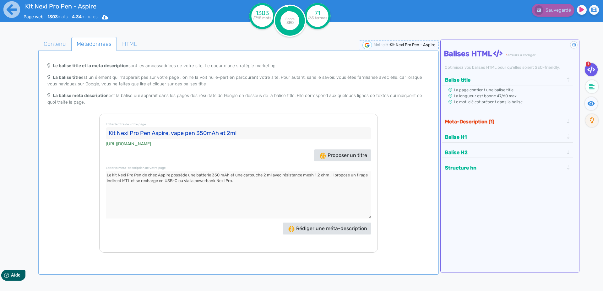 The image size is (603, 291). What do you see at coordinates (55, 44) in the screenshot?
I see `span: Contenu` at bounding box center [55, 44].